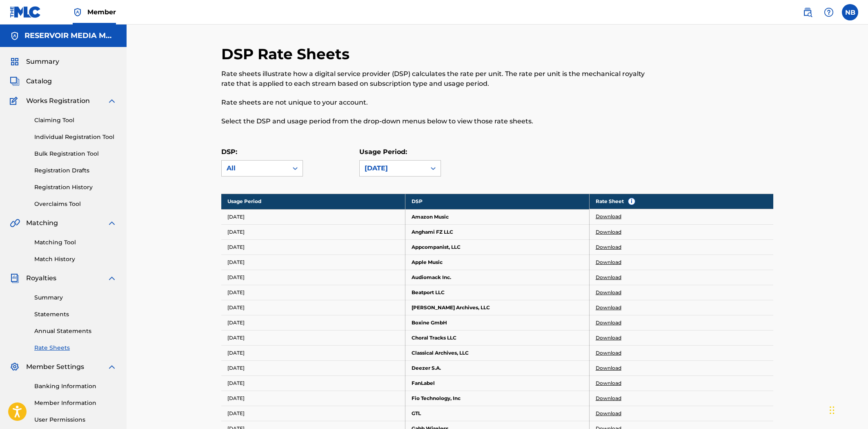 The image size is (868, 429). What do you see at coordinates (76, 420) in the screenshot?
I see `a: User Permissions` at bounding box center [76, 420].